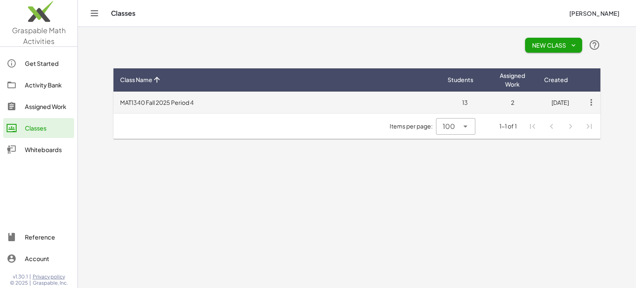 Image resolution: width=636 pixels, height=288 pixels. What do you see at coordinates (39, 258) in the screenshot?
I see `a: Account` at bounding box center [39, 258].